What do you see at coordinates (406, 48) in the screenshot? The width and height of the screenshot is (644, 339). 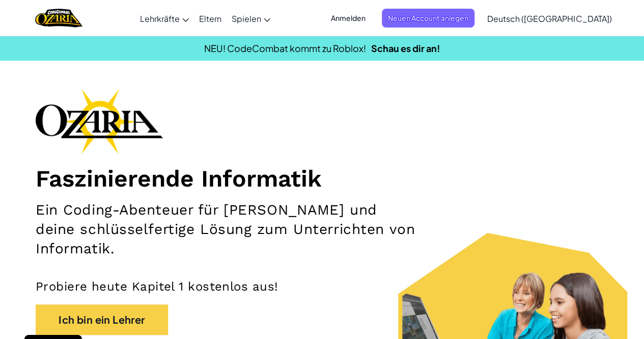 I see `a: Schau es dir an!` at bounding box center [406, 48].